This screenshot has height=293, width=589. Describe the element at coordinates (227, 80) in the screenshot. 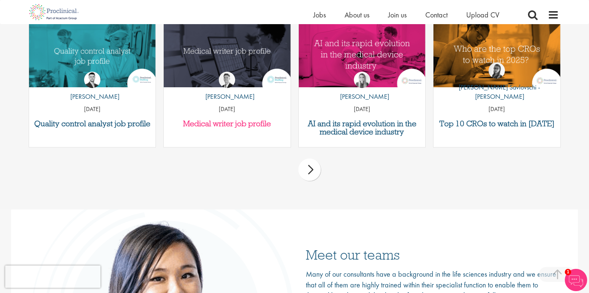

I see `img: George Watson` at that location.